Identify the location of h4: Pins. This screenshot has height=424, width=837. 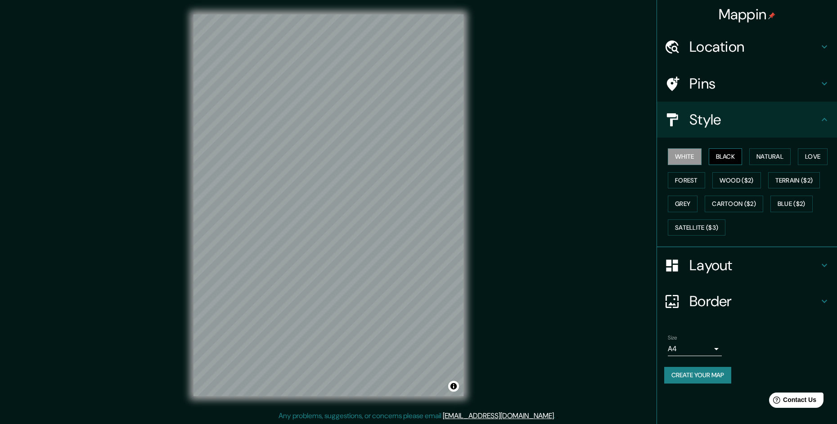
(754, 84).